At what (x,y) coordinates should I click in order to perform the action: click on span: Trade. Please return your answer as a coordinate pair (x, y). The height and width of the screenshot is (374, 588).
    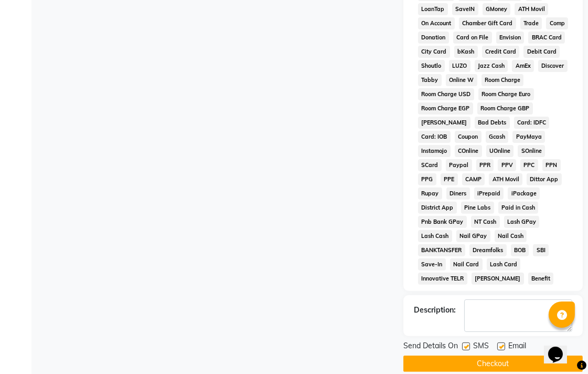
    Looking at the image, I should click on (532, 23).